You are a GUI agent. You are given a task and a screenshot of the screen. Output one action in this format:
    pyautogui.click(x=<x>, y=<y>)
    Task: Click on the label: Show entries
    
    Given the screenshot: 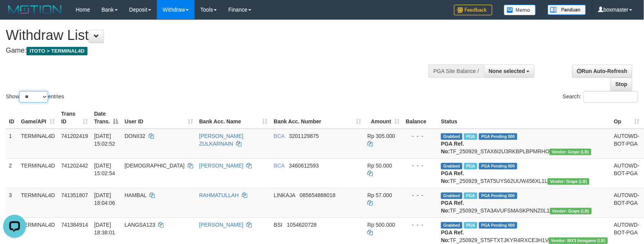 What is the action you would take?
    pyautogui.click(x=35, y=97)
    